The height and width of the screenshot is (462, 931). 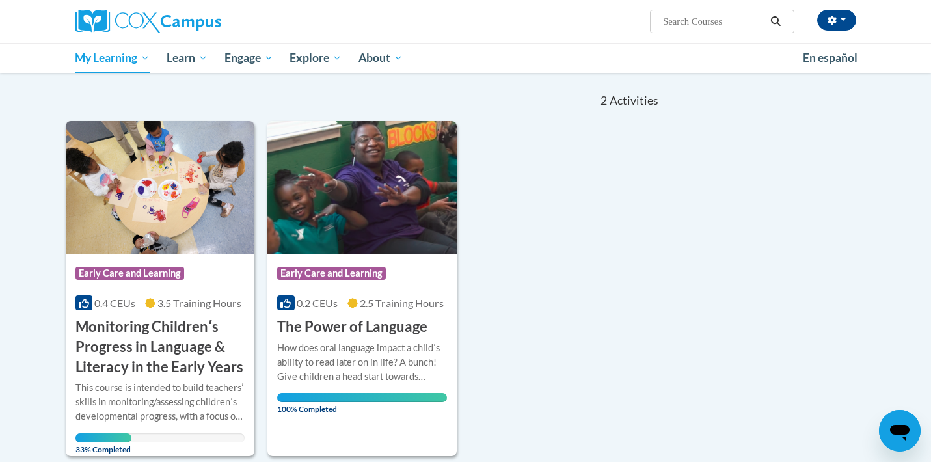 What do you see at coordinates (103, 444) in the screenshot?
I see `span: 33% Completed` at bounding box center [103, 444].